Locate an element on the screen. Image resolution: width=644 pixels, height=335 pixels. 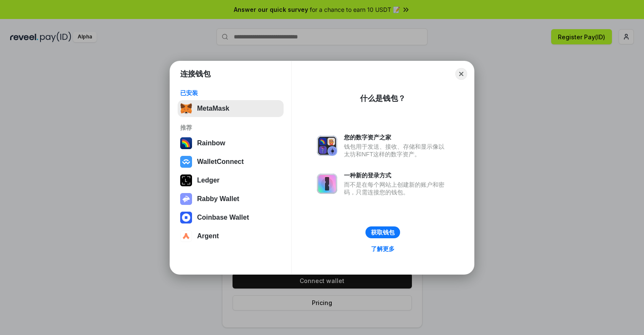
div: Coinbase Wallet is located at coordinates (223, 217).